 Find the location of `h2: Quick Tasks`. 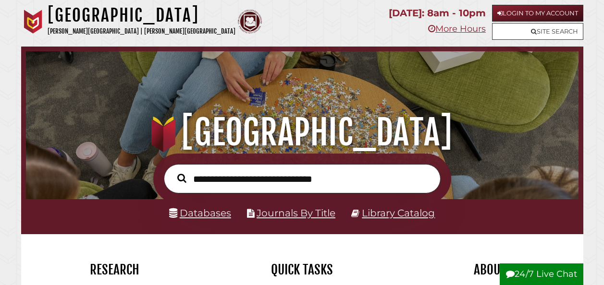

h2: Quick Tasks is located at coordinates (302, 270).